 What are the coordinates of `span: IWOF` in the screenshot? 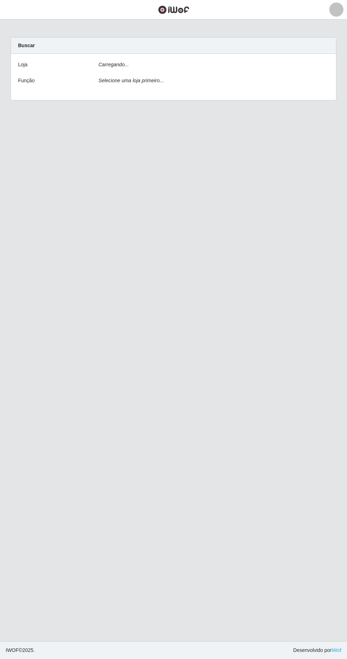 It's located at (12, 650).